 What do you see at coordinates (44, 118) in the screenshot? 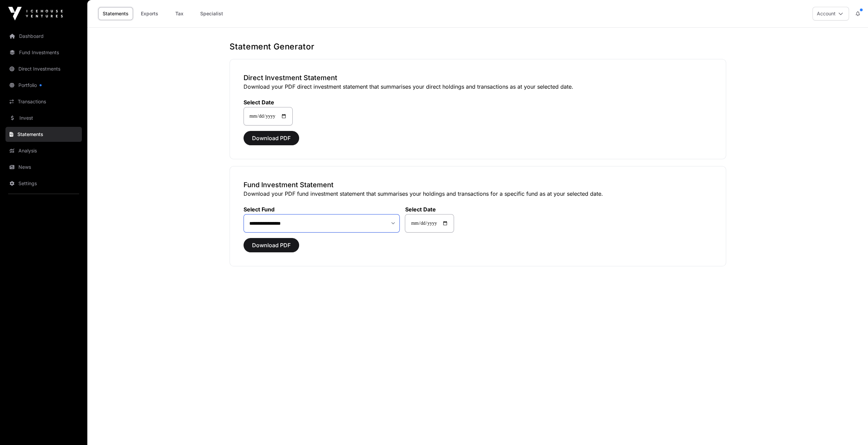
I see `a: Invest` at bounding box center [44, 118].